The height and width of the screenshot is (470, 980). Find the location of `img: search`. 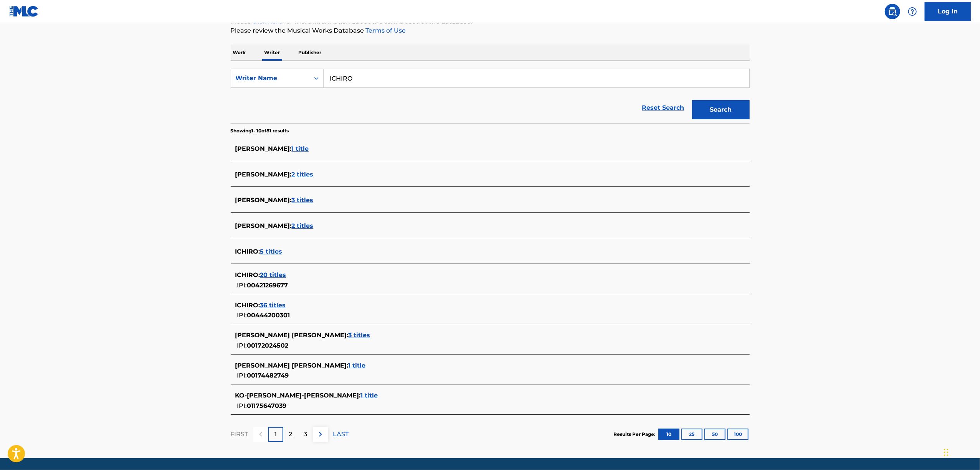

img: search is located at coordinates (892, 12).